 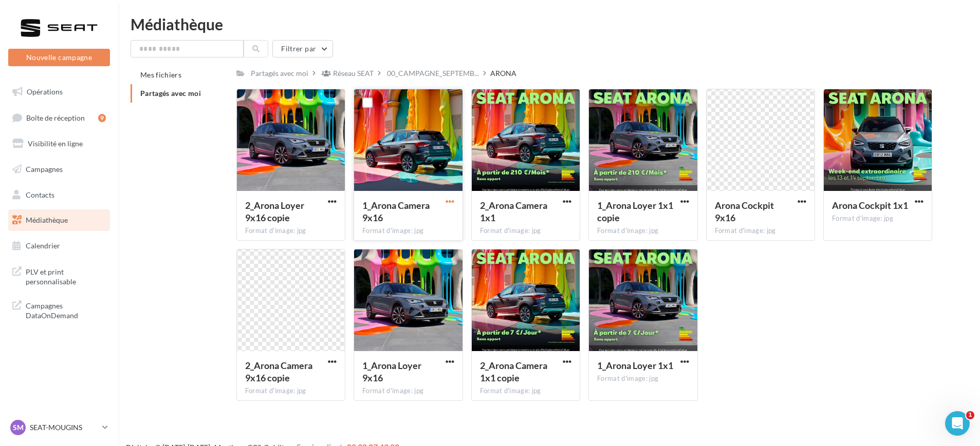 What do you see at coordinates (101, 118) in the screenshot?
I see `div: 9` at bounding box center [101, 118].